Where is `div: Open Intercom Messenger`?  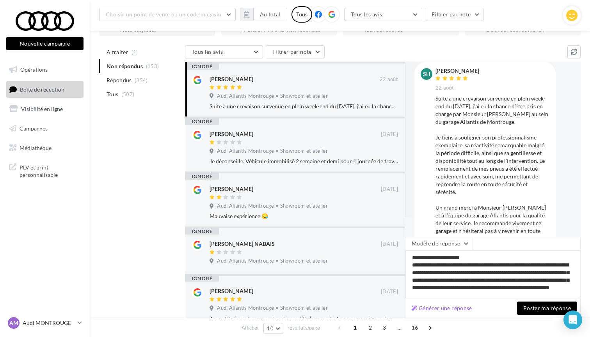 div: Open Intercom Messenger is located at coordinates (573, 320).